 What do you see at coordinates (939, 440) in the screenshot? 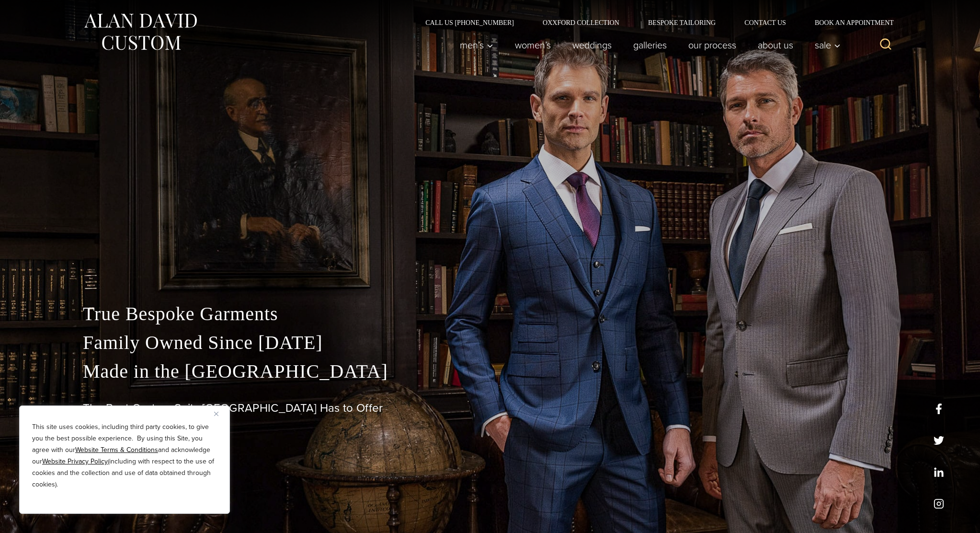
I see `a: x/twitter` at bounding box center [939, 440].